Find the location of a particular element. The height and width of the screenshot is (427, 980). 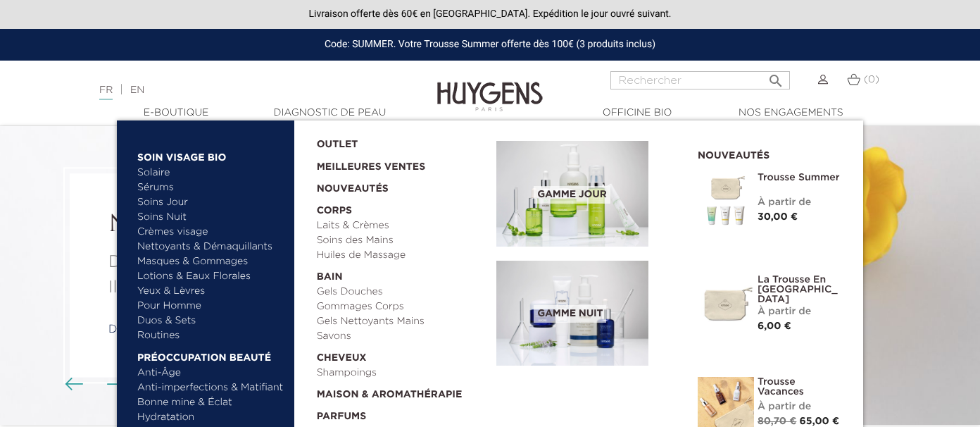

a: Lotions & Eaux Florales is located at coordinates (210, 276).